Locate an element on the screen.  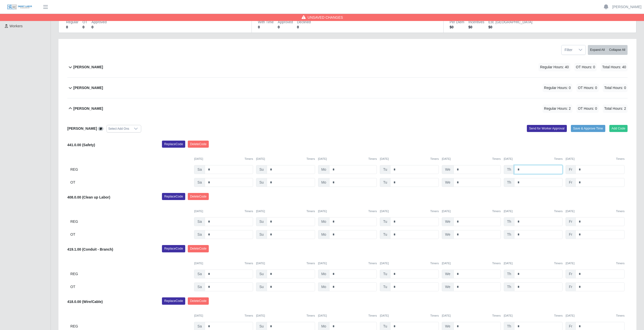
span: Regular Hours: 0 is located at coordinates (558, 88).